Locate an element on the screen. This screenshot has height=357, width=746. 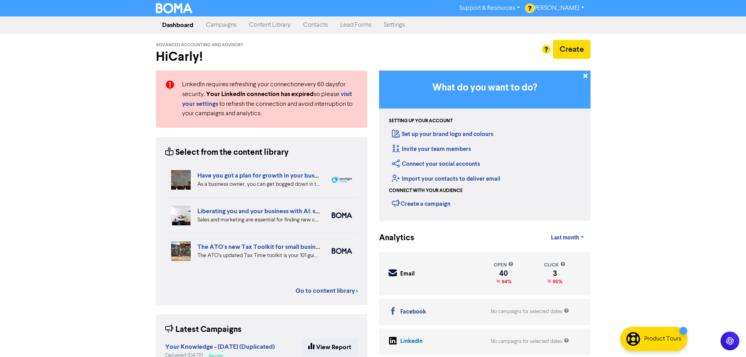
div: Getting Started in BOMA is located at coordinates (485, 145).